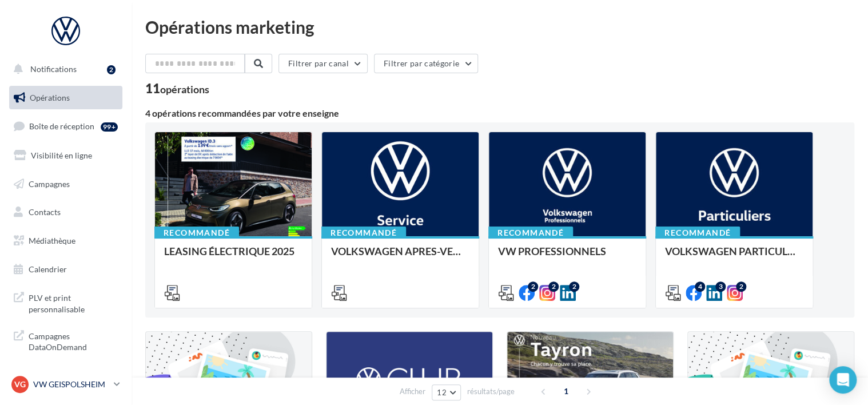 Image resolution: width=868 pixels, height=405 pixels. I want to click on button: 12, so click(446, 393).